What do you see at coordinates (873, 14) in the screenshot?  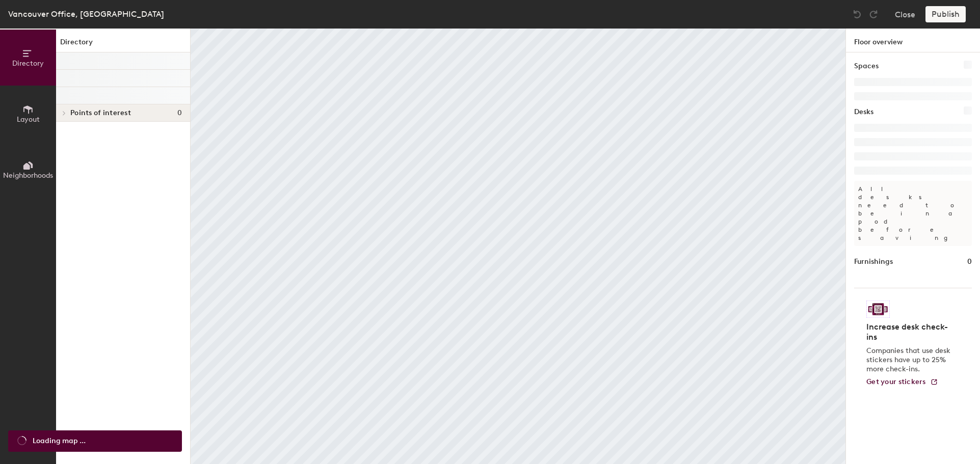 I see `img: Redo` at bounding box center [873, 14].